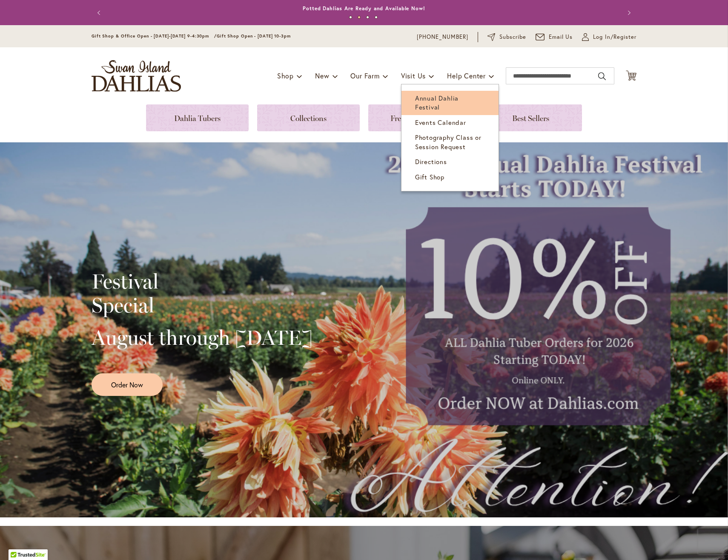 This screenshot has width=728, height=560. What do you see at coordinates (368, 17) in the screenshot?
I see `button: 3 of 4` at bounding box center [368, 17].